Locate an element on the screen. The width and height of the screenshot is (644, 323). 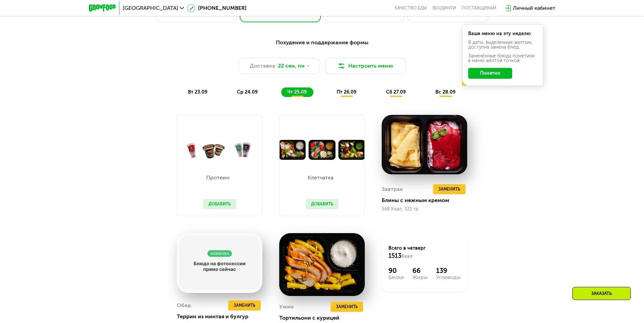
div: Завтрак is located at coordinates (392, 189).